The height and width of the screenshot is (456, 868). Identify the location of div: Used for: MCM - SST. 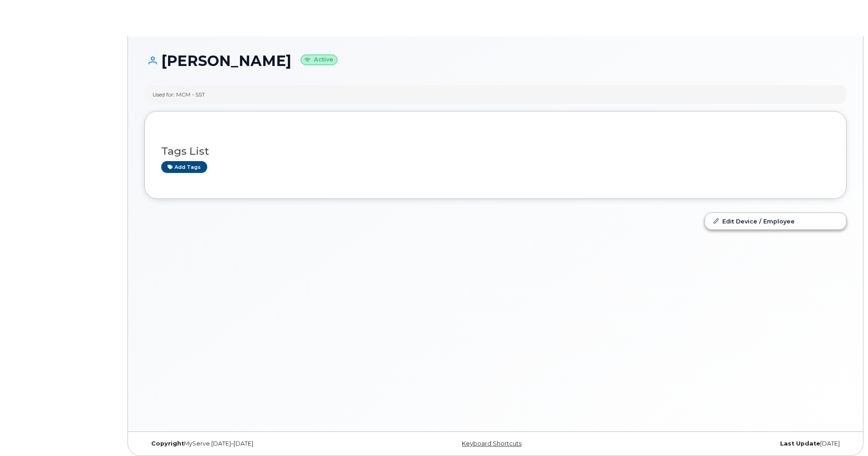
(179, 94).